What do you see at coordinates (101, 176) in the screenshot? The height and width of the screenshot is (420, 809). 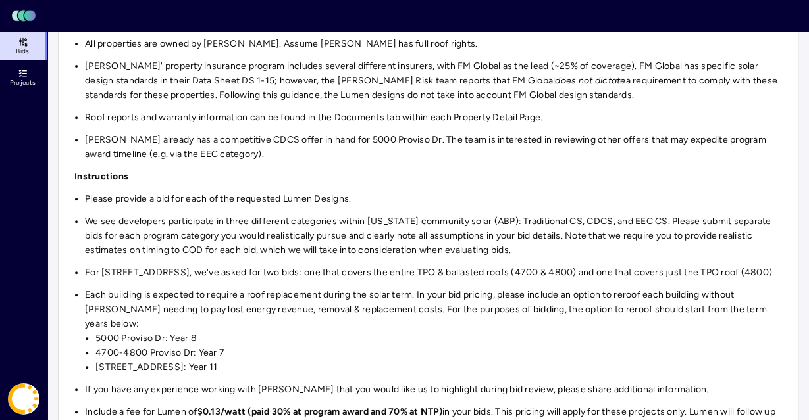 I see `strong: Instructions` at bounding box center [101, 176].